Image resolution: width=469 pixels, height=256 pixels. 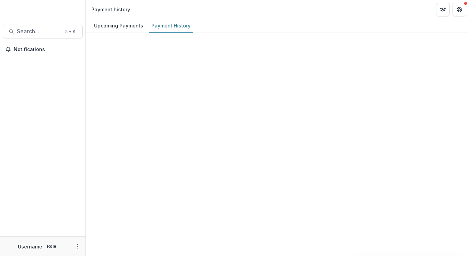 What do you see at coordinates (111, 9) in the screenshot?
I see `nav: breadcrumb` at bounding box center [111, 9].